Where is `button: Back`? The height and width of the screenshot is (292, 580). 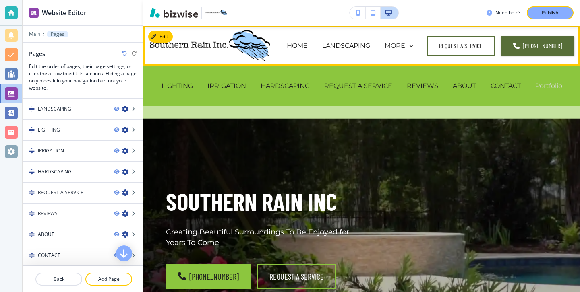
button: Back is located at coordinates (59, 279).